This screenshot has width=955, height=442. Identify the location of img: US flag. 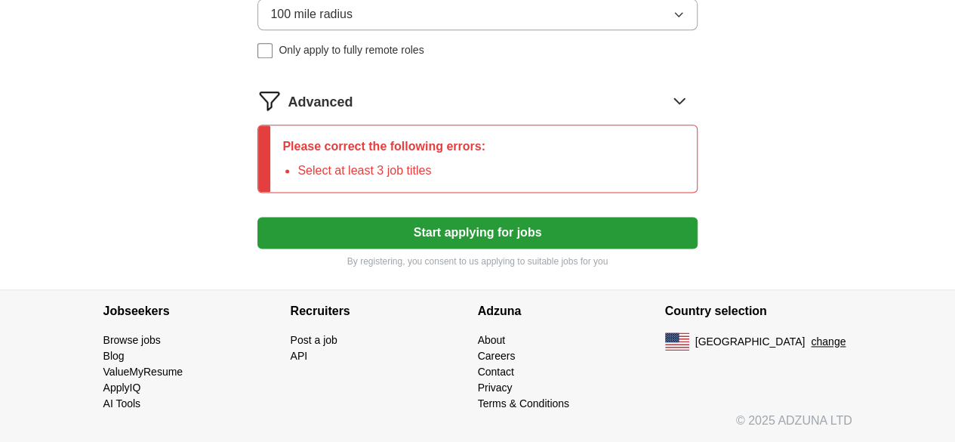
(677, 341).